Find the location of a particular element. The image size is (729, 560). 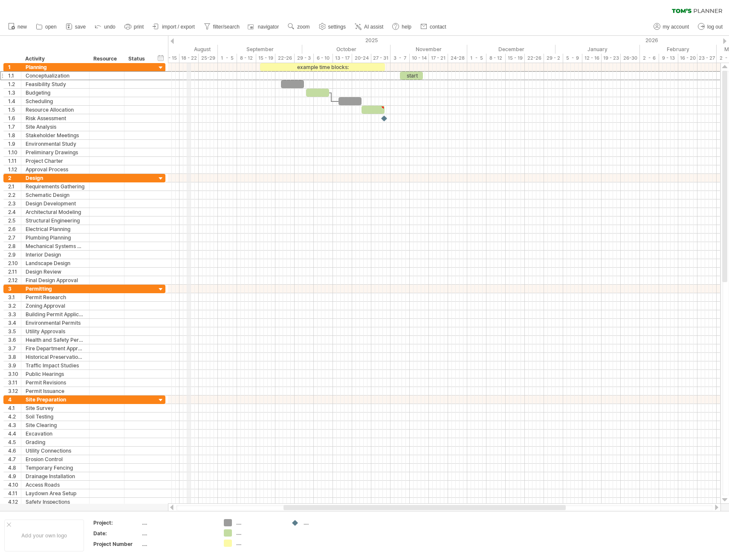

div: 3.7 is located at coordinates (15, 348).